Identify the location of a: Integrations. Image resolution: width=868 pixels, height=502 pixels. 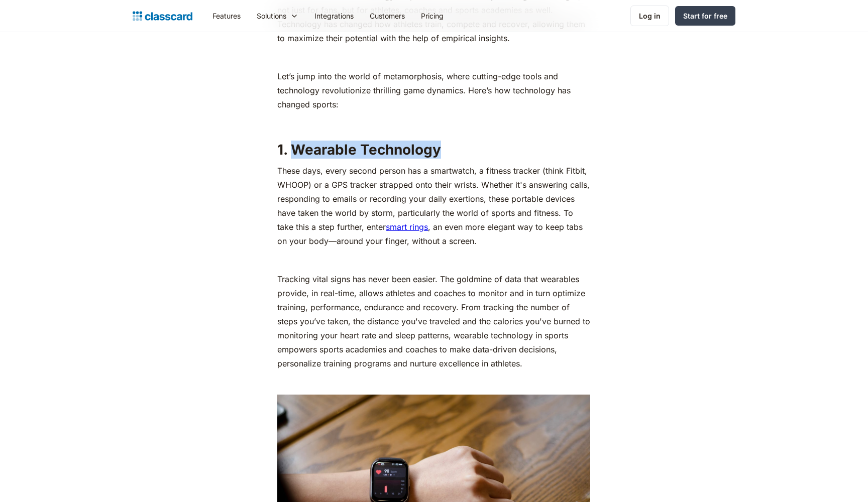
(334, 16).